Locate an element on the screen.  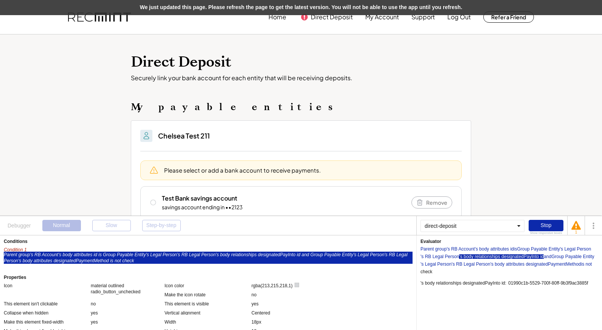
span: Remove is located at coordinates (437, 202).